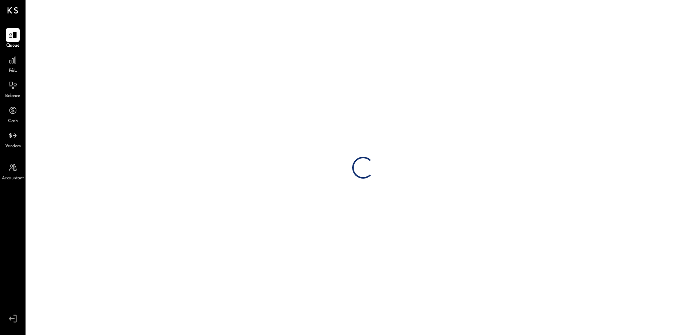 This screenshot has height=335, width=700. Describe the element at coordinates (13, 39) in the screenshot. I see `a: Queue` at that location.